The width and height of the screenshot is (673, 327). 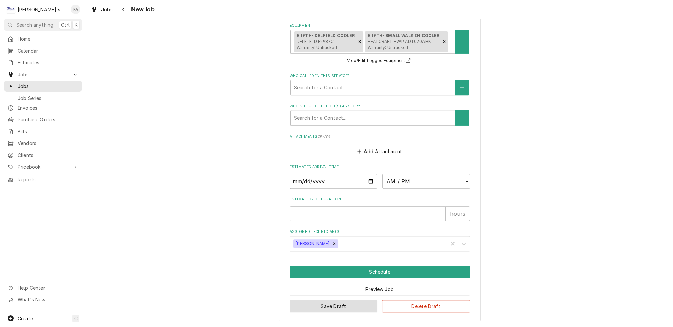 What do you see at coordinates (380, 289) in the screenshot?
I see `div: Button Group` at bounding box center [380, 289].